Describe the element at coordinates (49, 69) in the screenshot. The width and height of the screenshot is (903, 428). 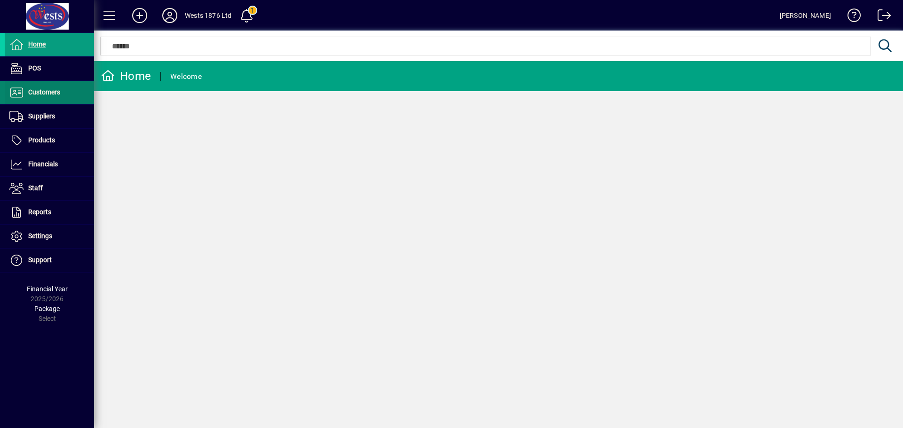
I see `a: POS` at that location.